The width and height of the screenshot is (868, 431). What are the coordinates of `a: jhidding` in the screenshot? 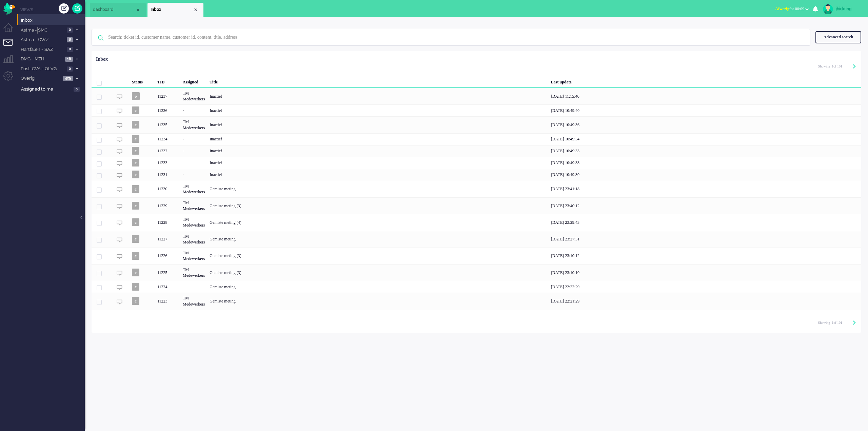 It's located at (841, 9).